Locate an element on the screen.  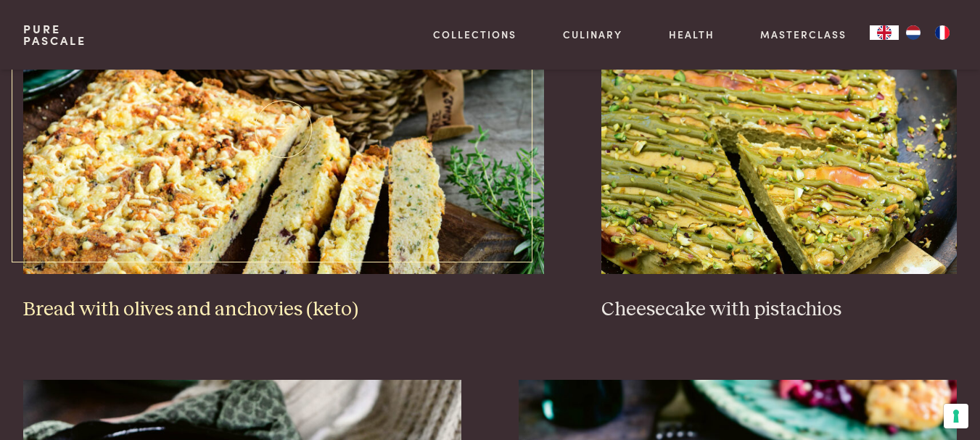
a: FR is located at coordinates (941, 33).